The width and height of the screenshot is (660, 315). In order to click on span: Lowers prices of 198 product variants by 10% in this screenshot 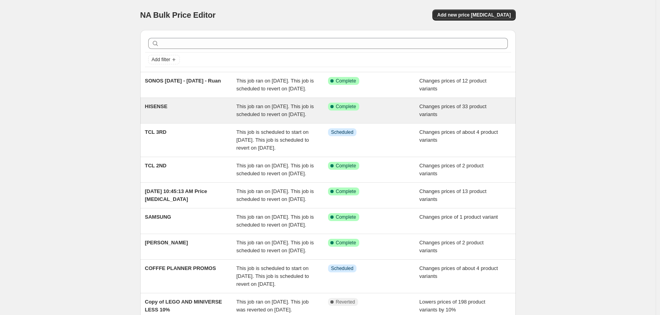, I will do `click(452, 306)`.